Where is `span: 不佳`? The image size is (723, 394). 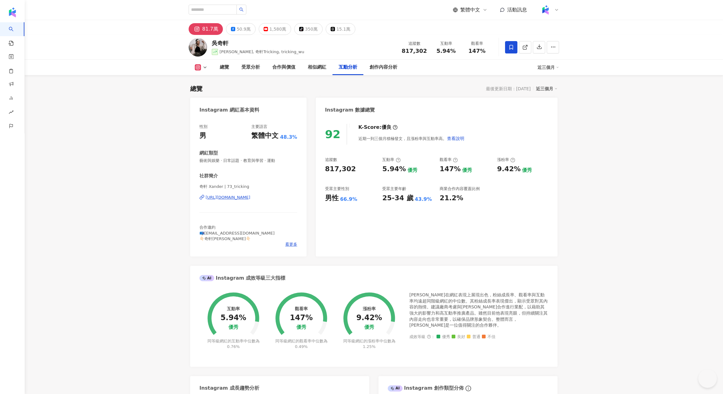 span: 不佳 is located at coordinates (489, 337).